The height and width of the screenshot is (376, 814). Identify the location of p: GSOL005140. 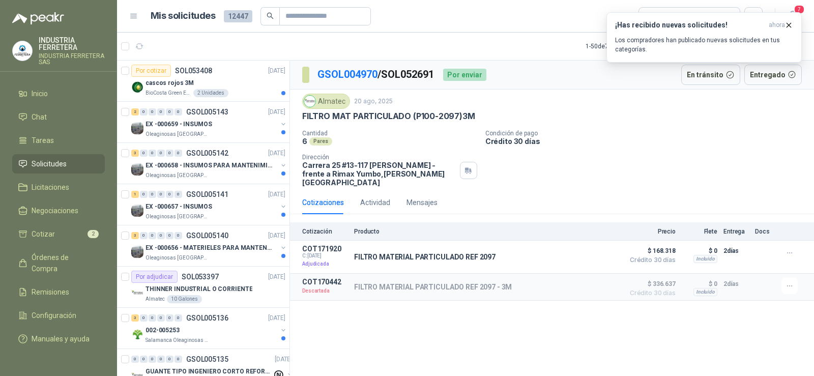
(207, 236).